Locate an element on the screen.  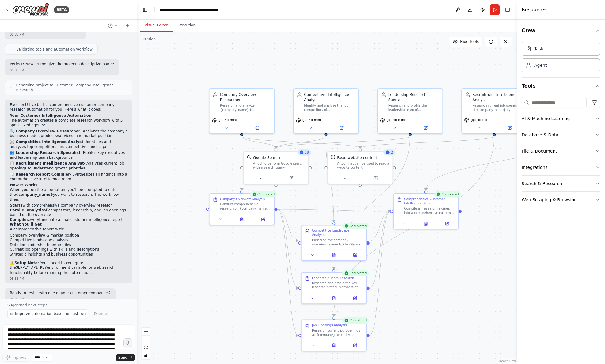
p: - Analyzes current job openings to understand growth priorities is located at coordinates (69, 166).